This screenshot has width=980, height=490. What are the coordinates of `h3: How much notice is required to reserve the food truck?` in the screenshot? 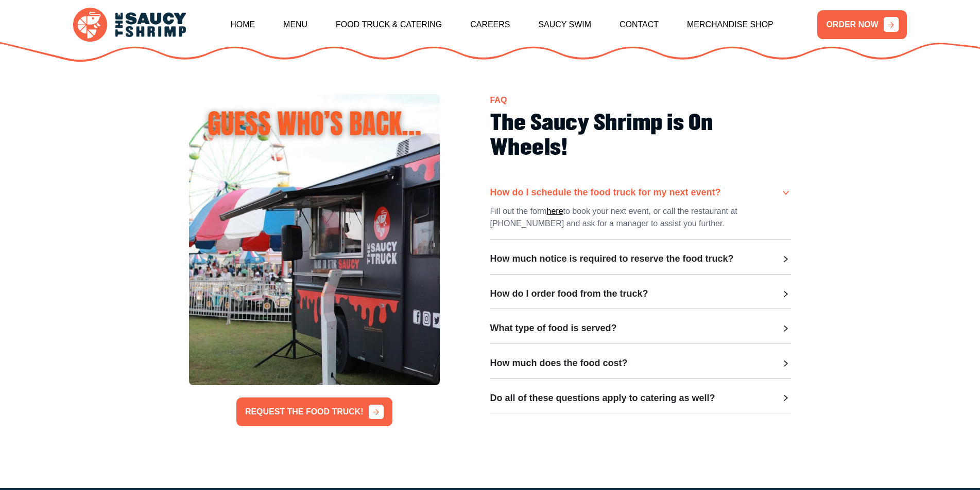 It's located at (612, 259).